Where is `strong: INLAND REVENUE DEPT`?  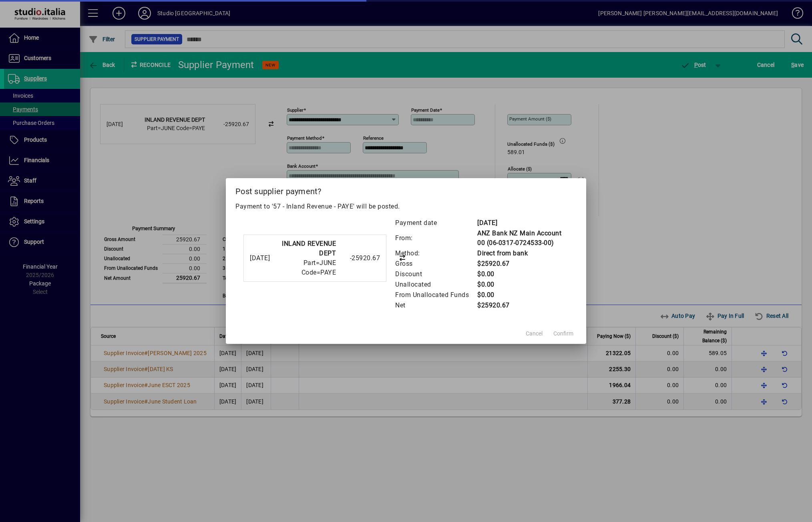 strong: INLAND REVENUE DEPT is located at coordinates (309, 248).